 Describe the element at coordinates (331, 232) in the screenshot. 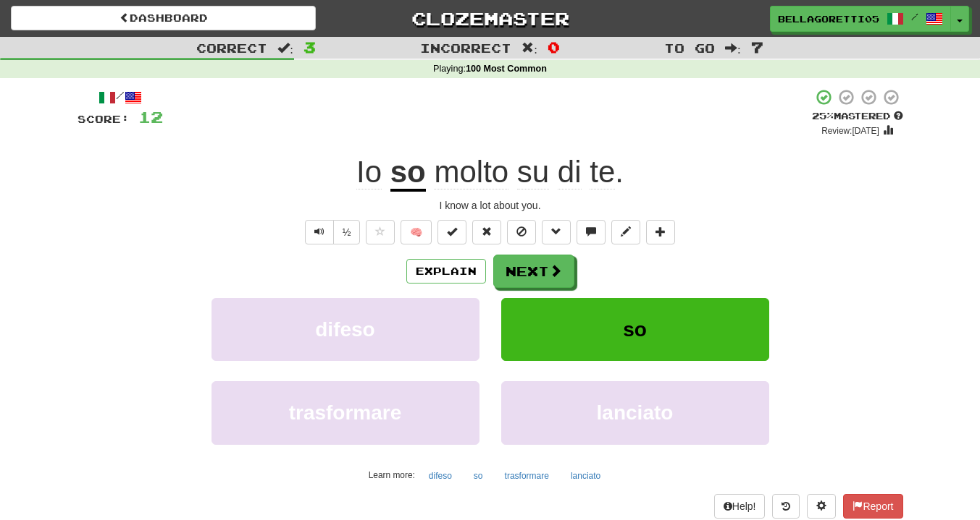

I see `div: Text-to-speech controls` at that location.